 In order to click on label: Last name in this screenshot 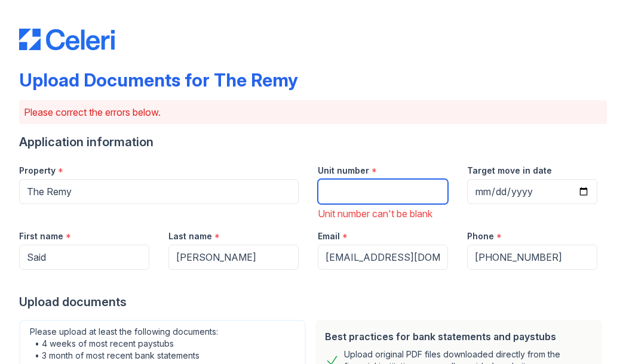, I will do `click(190, 236)`.